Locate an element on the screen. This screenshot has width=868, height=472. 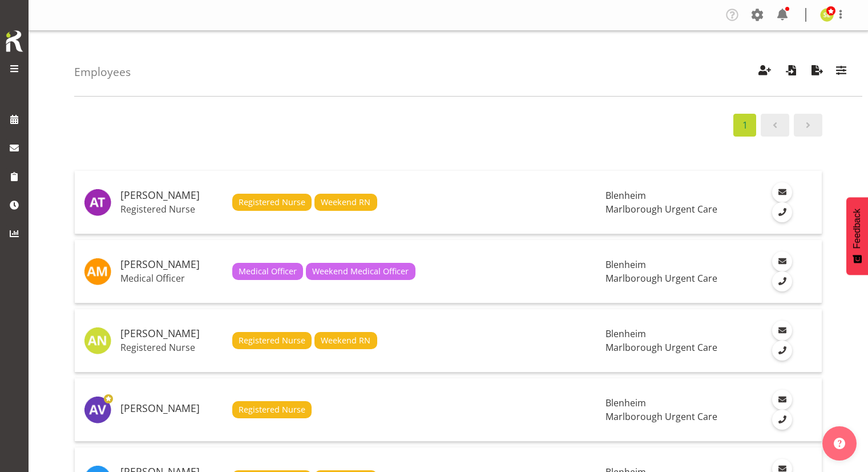
span: Feedback is located at coordinates (857, 229).